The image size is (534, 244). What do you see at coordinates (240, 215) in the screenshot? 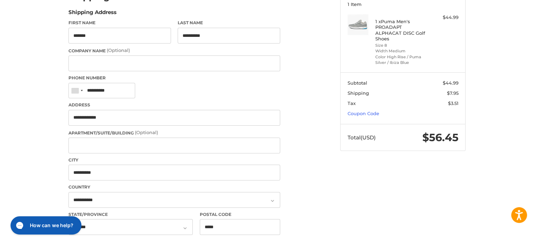
I see `label: Postal Code` at bounding box center [240, 215].